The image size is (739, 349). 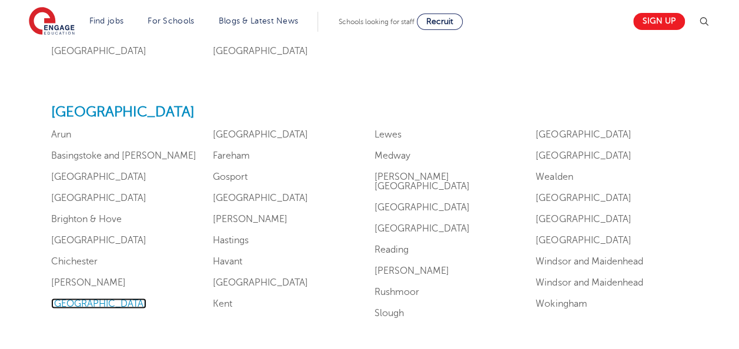 I want to click on a: Havant, so click(x=228, y=261).